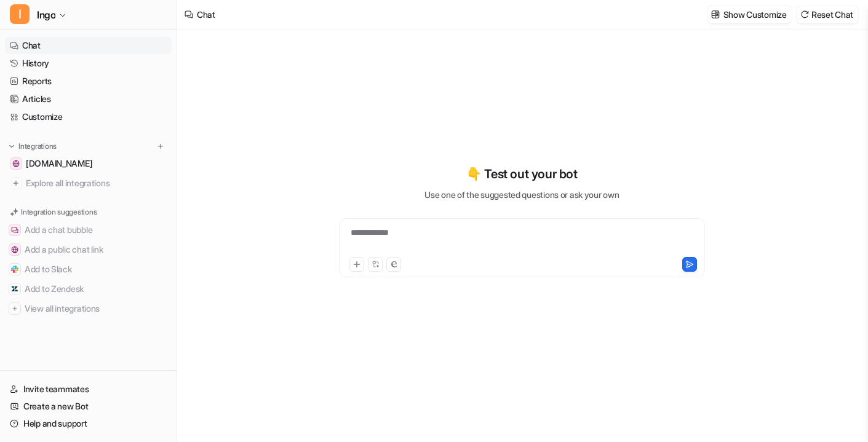  I want to click on a: Invite teammates, so click(88, 389).